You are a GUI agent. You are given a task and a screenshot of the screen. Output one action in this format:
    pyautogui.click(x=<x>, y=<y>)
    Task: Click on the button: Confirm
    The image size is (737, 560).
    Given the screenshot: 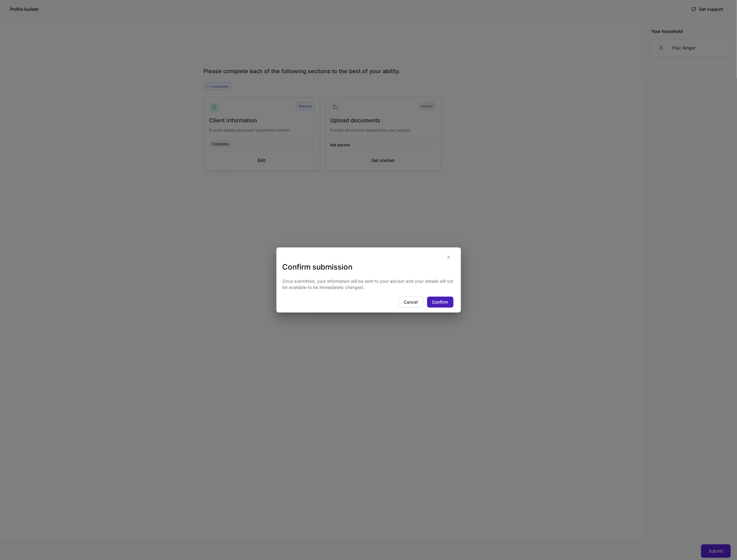 What is the action you would take?
    pyautogui.click(x=440, y=302)
    